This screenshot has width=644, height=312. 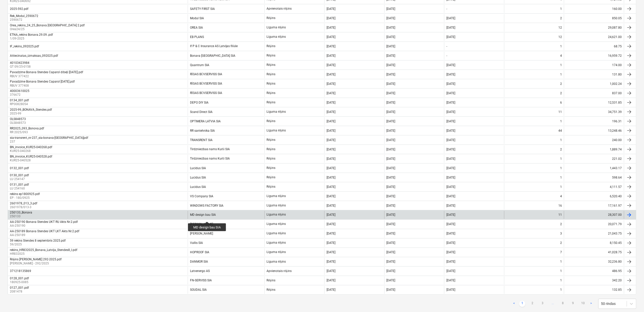 I want to click on div: Apvienotais rēķins, so click(x=279, y=271).